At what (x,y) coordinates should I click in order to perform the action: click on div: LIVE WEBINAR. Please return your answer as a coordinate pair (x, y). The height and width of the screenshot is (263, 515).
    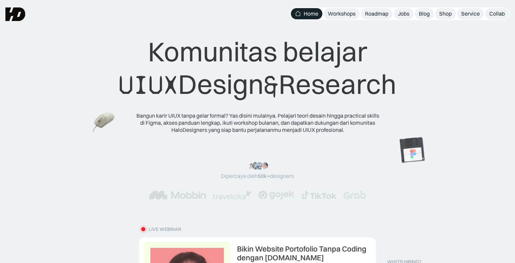
    Looking at the image, I should click on (165, 229).